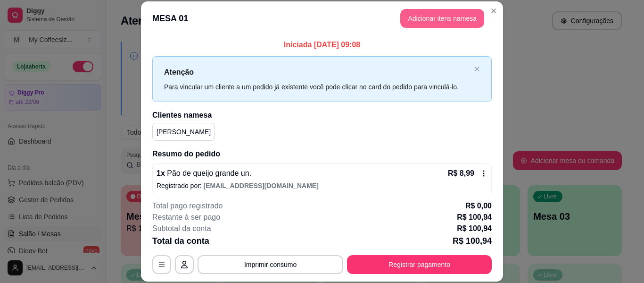 Image resolution: width=644 pixels, height=283 pixels. What do you see at coordinates (322, 115) in the screenshot?
I see `h2: Clientes na mesa` at bounding box center [322, 115].